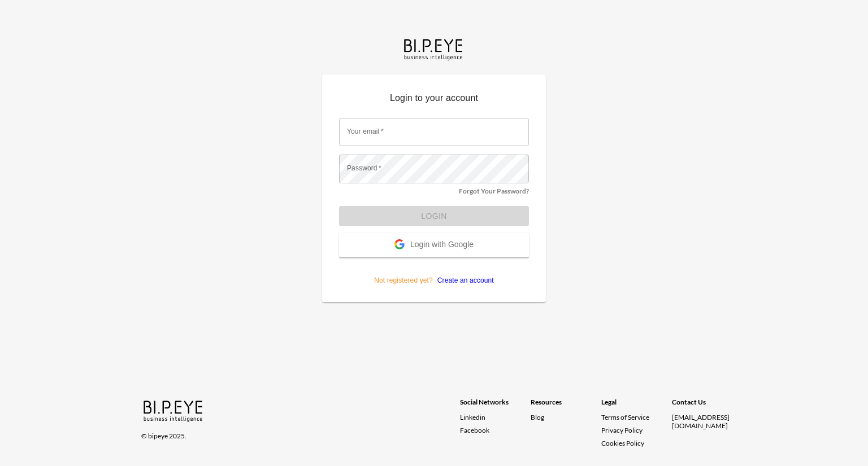 Image resolution: width=868 pixels, height=466 pixels. What do you see at coordinates (636, 405) in the screenshot?
I see `div: Legal` at bounding box center [636, 405].